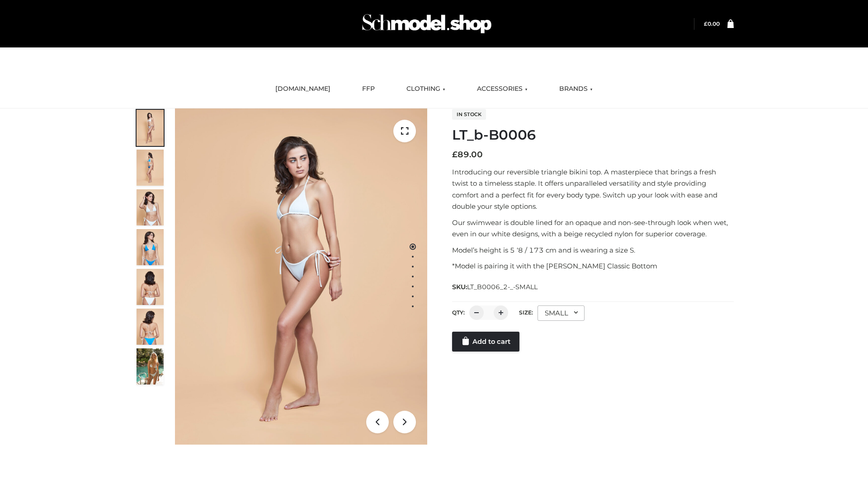 The image size is (868, 488). I want to click on a: Add to cart, so click(486, 342).